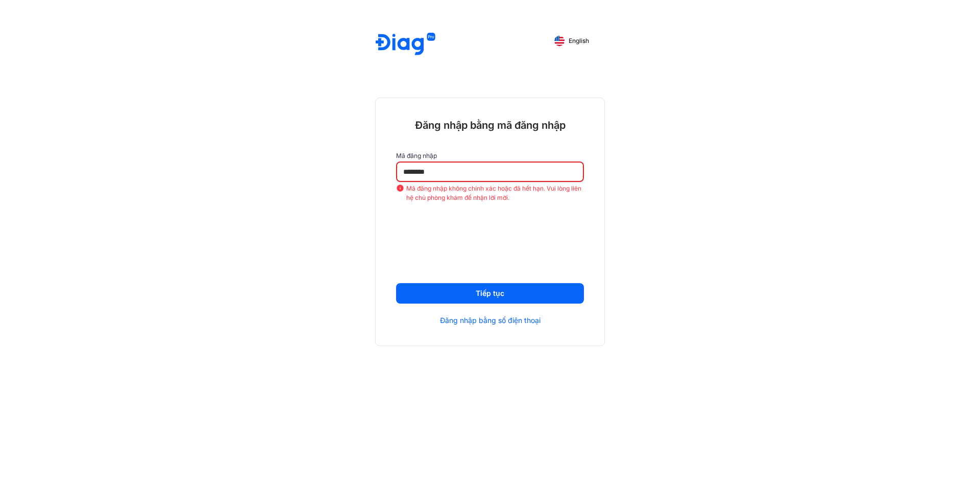 Image resolution: width=980 pixels, height=483 pixels. Describe the element at coordinates (572, 41) in the screenshot. I see `button: English` at that location.